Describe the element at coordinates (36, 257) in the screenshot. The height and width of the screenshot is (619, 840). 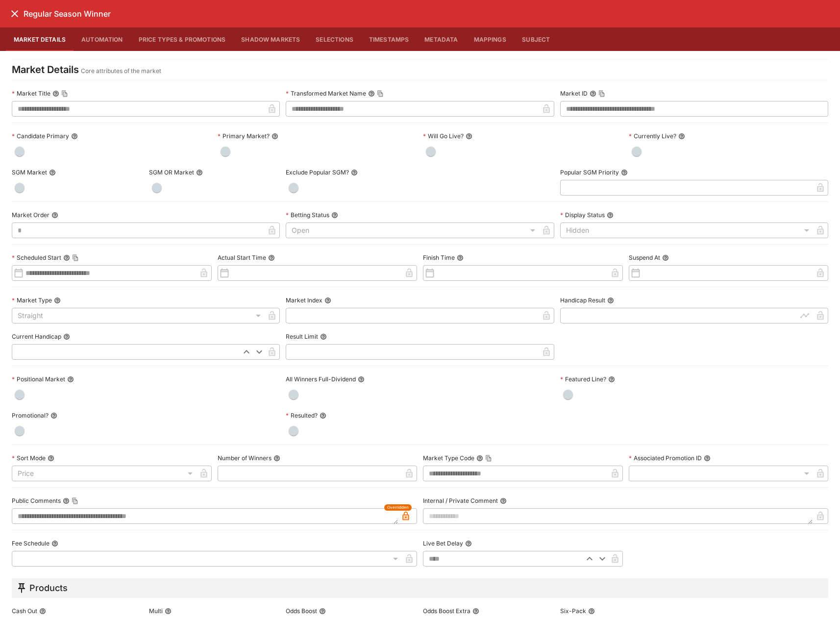
I see `p: Scheduled Start` at that location.